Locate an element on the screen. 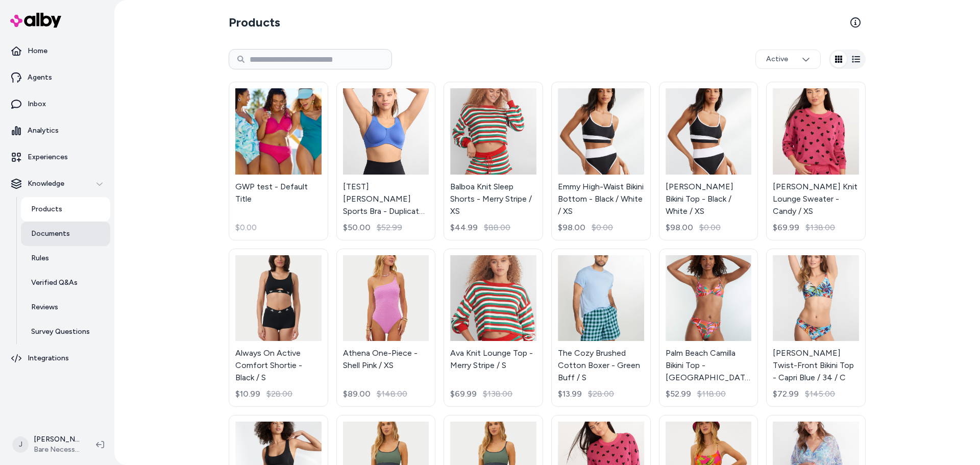  p: Products is located at coordinates (47, 210).